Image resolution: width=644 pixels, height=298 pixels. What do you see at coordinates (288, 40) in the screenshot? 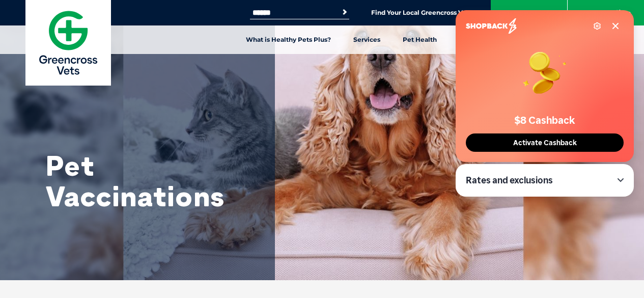
I see `a: What is Healthy Pets Plus?` at bounding box center [288, 40].